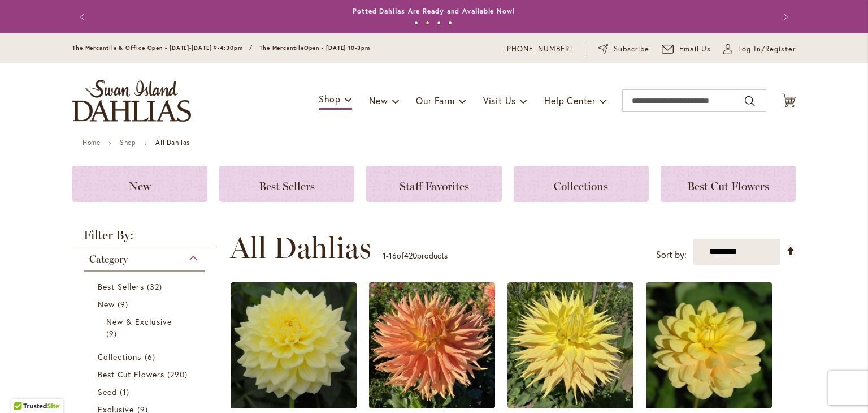  What do you see at coordinates (687, 49) in the screenshot?
I see `a: Email Us` at bounding box center [687, 49].